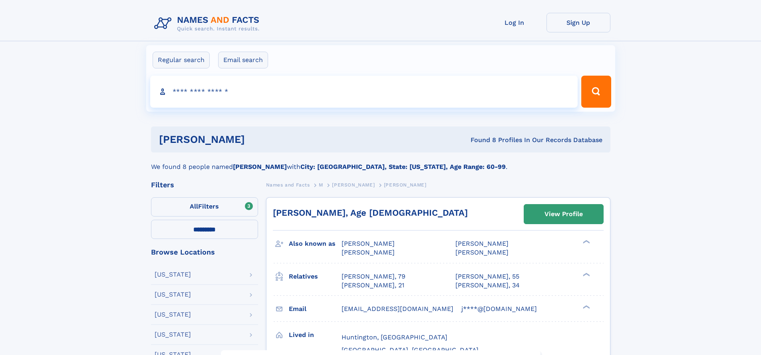  What do you see at coordinates (315, 335) in the screenshot?
I see `h3: Lived in` at bounding box center [315, 335].